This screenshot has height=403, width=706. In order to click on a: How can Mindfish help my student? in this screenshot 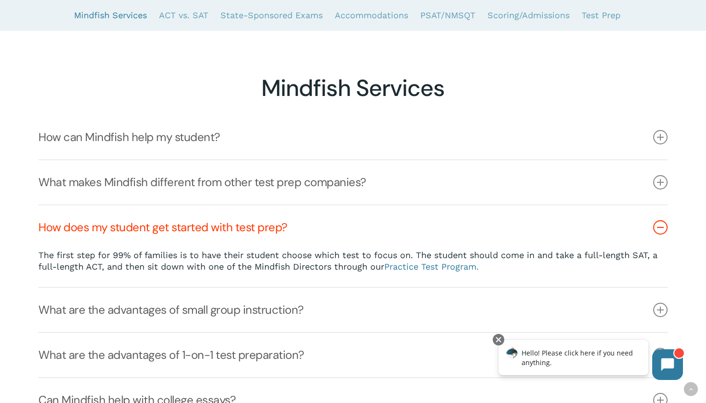, I will do `click(352, 137)`.